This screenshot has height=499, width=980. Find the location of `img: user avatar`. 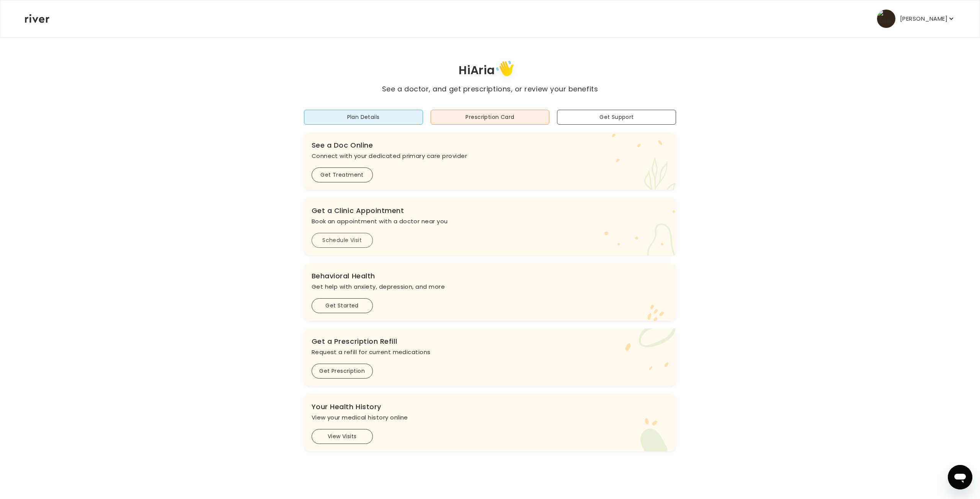

img: user avatar is located at coordinates (886, 19).